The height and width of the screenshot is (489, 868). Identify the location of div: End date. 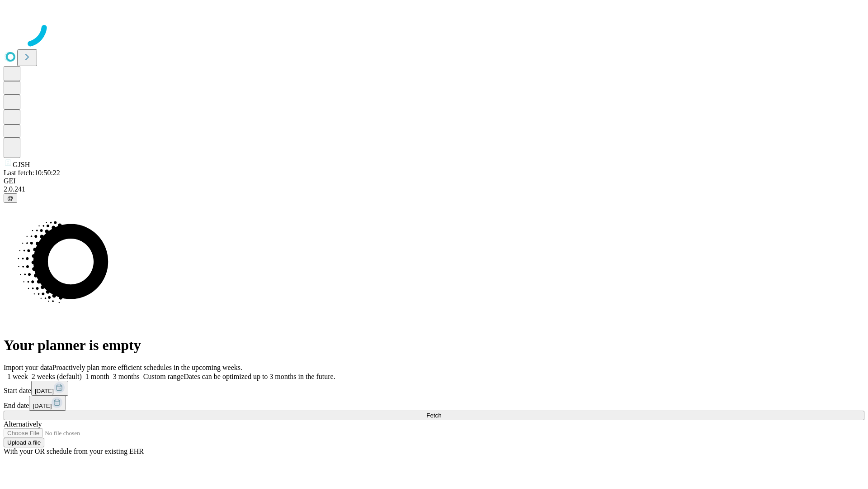
(434, 402).